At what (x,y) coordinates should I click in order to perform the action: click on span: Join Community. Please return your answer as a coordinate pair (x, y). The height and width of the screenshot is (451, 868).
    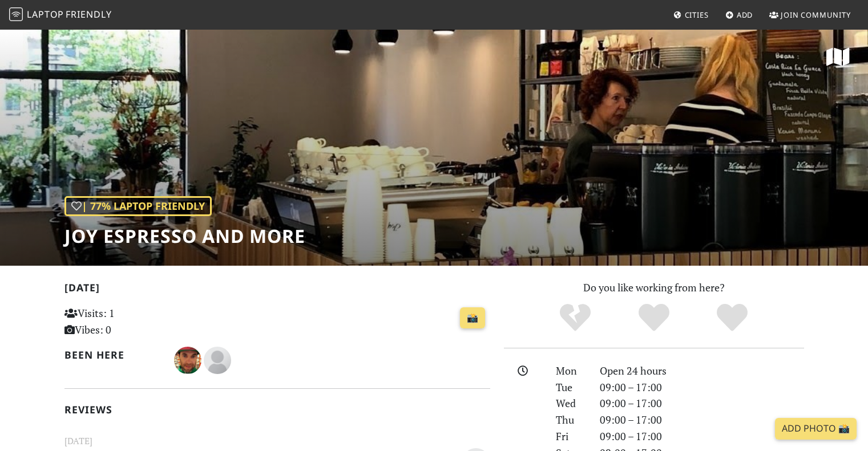
    Looking at the image, I should click on (816, 15).